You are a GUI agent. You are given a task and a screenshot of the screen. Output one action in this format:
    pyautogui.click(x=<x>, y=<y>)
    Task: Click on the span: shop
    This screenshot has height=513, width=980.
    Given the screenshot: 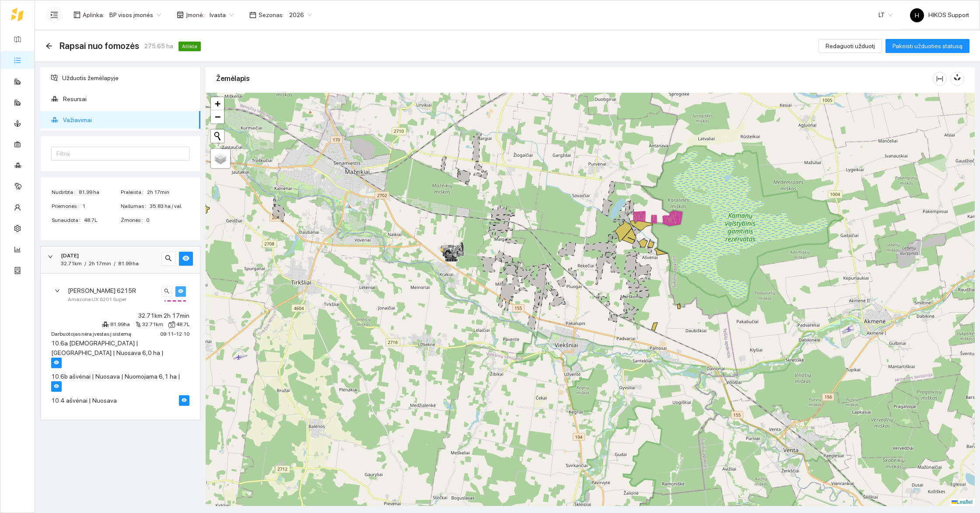 What is the action you would take?
    pyautogui.click(x=180, y=15)
    